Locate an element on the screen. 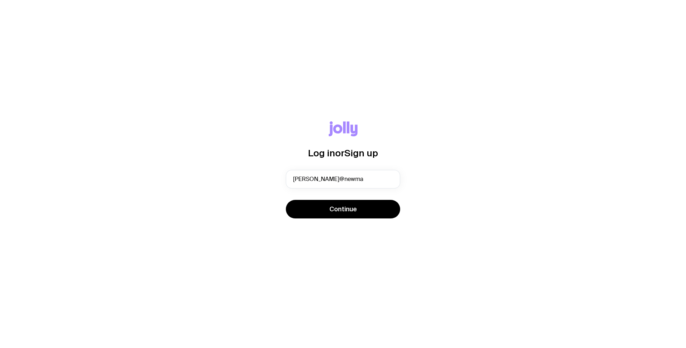 This screenshot has height=348, width=686. button: Continue is located at coordinates (343, 209).